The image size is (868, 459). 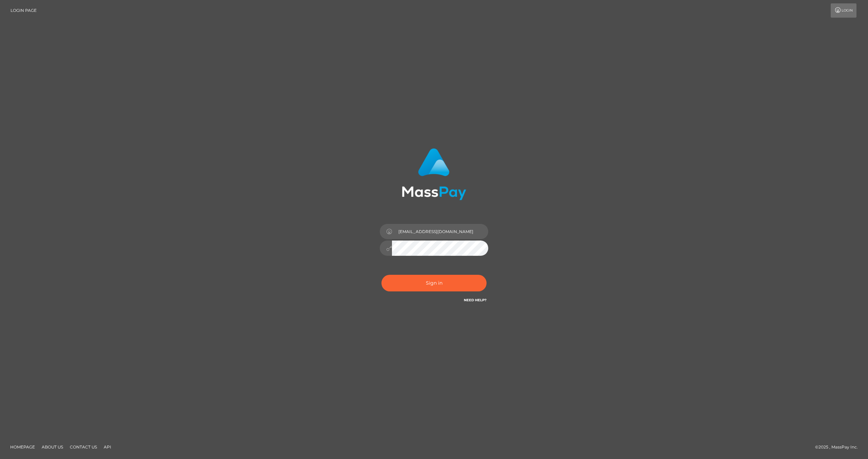 What do you see at coordinates (22, 447) in the screenshot?
I see `a: Homepage` at bounding box center [22, 447].